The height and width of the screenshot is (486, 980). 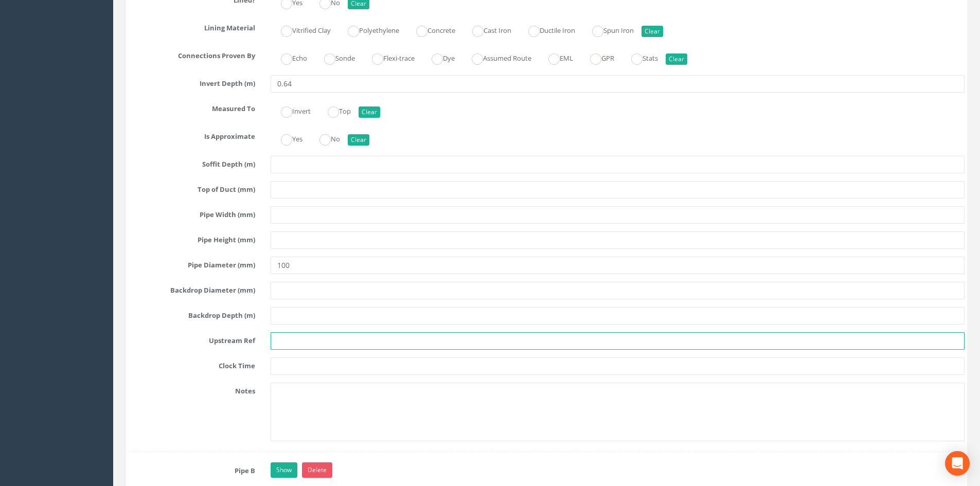 I want to click on label: No, so click(x=325, y=138).